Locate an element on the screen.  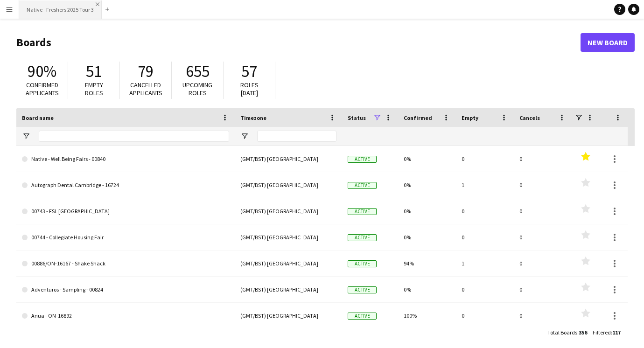
span: 356 is located at coordinates (583, 332).